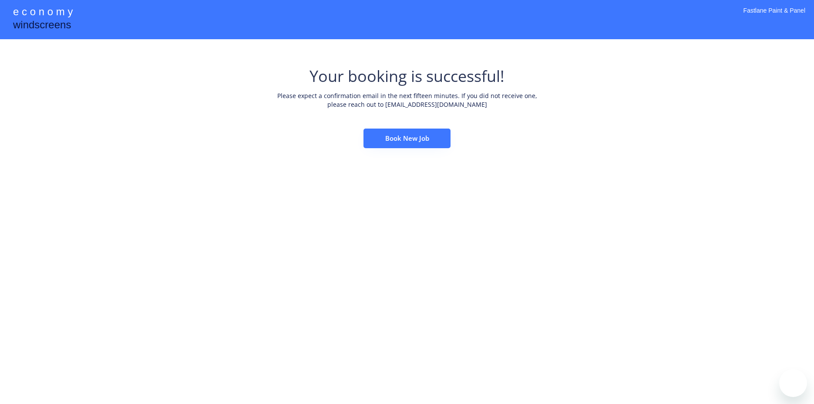 The width and height of the screenshot is (814, 404). What do you see at coordinates (407, 138) in the screenshot?
I see `button: Book New Job` at bounding box center [407, 138].